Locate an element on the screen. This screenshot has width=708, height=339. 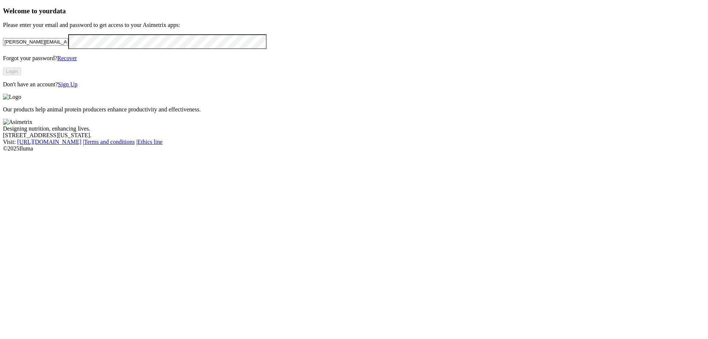
p: Don't have an account? is located at coordinates (354, 84).